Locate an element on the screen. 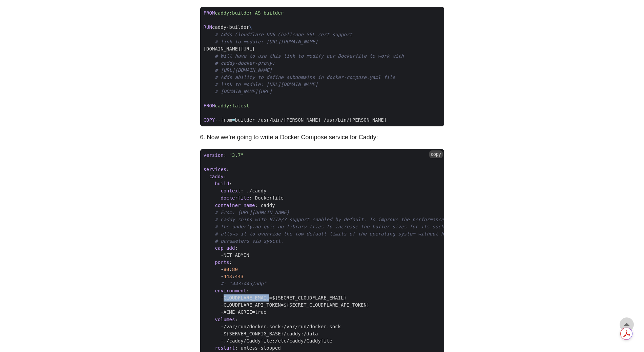 Image resolution: width=644 pixels, height=352 pixels. span: unless-stopped is located at coordinates (261, 348).